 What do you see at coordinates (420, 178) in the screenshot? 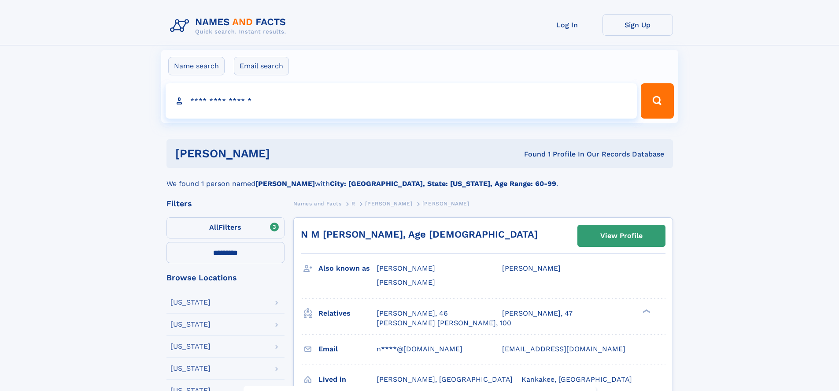
I see `div: We found 1 person named with .` at bounding box center [420, 178].